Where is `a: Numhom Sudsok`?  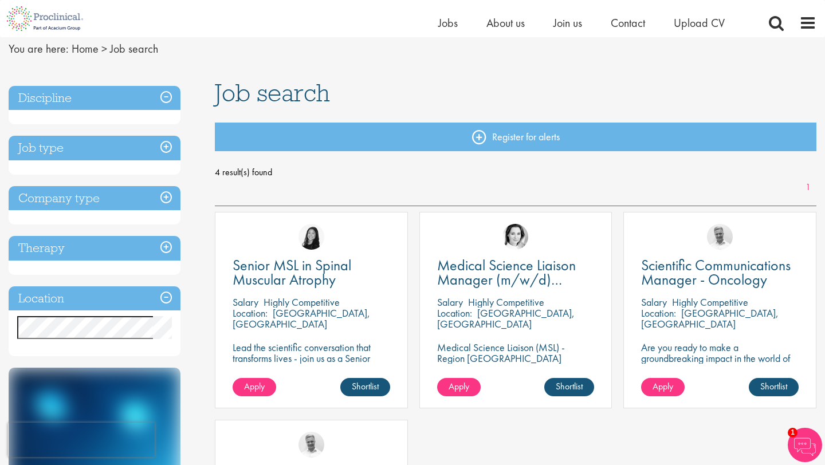
a: Numhom Sudsok is located at coordinates (311, 237).